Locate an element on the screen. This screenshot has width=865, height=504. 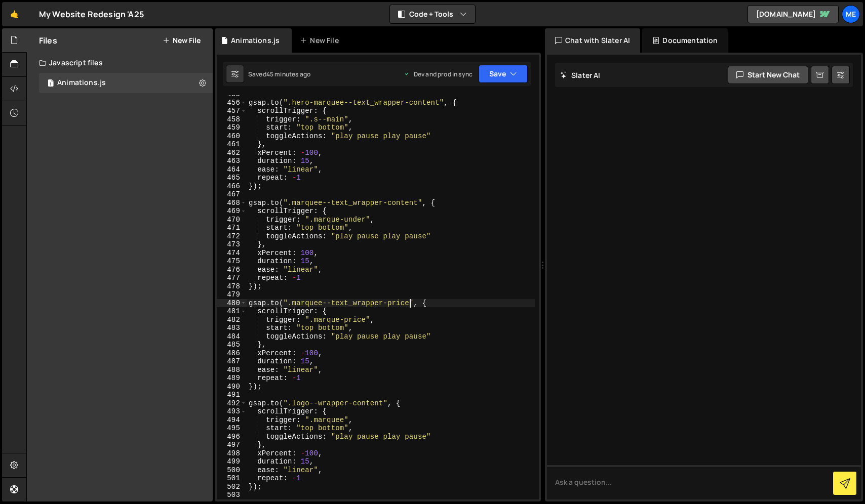
div: 482 is located at coordinates (231, 320).